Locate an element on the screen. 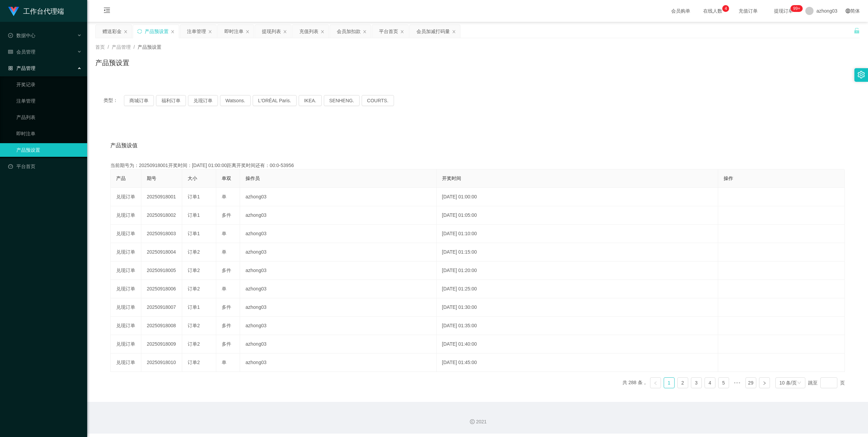  span: 会员管理 is located at coordinates (22, 52).